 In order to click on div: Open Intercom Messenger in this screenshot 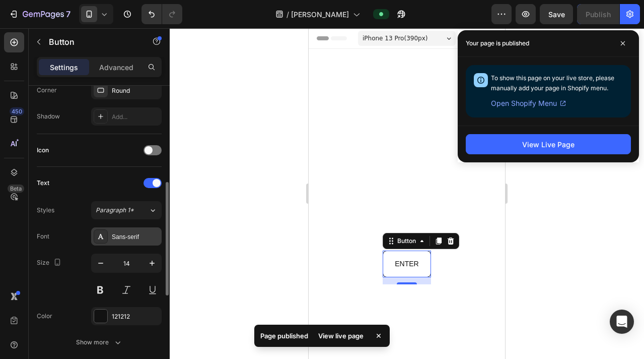, I will do `click(622, 322)`.